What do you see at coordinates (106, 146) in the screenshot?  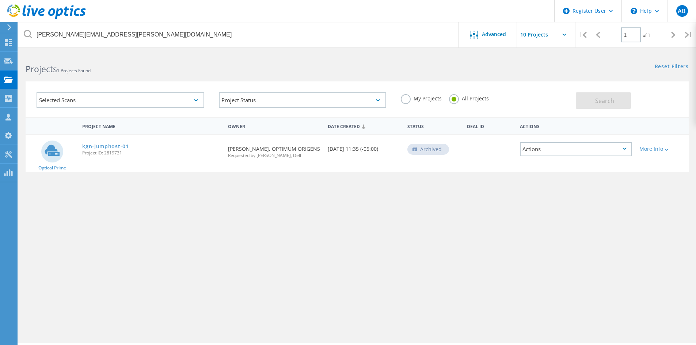 I see `a: kgn-jumphost-01` at bounding box center [106, 146].